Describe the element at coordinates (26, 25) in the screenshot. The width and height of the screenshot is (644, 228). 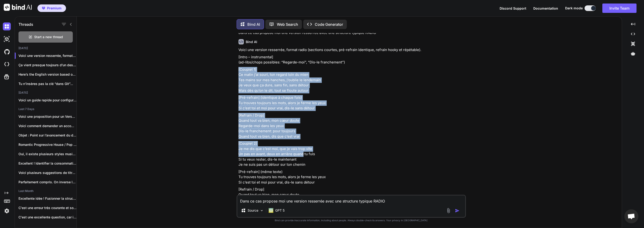
I see `h1: Threads` at that location.